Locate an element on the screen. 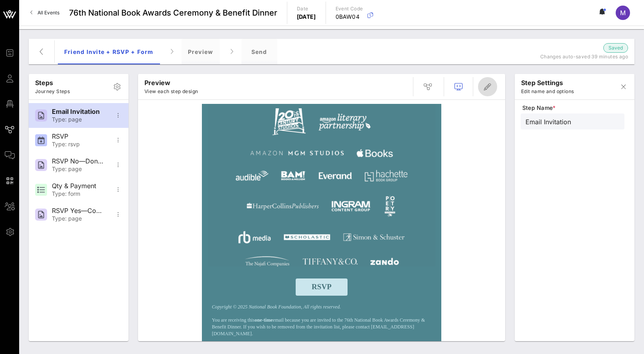  p: step settings is located at coordinates (547, 83).